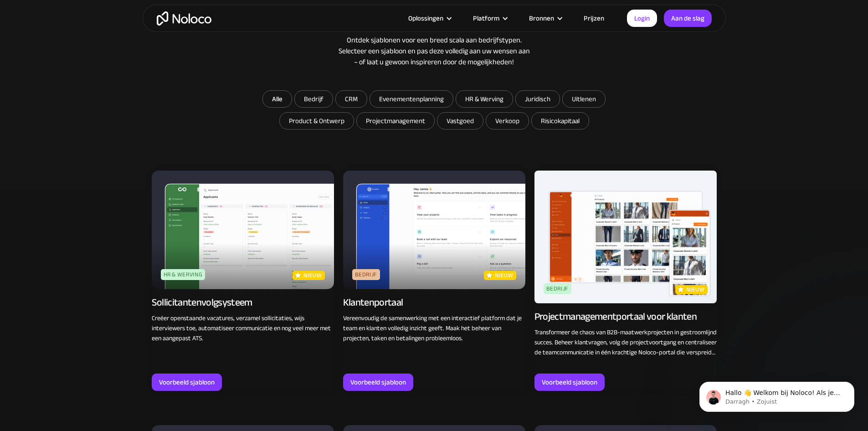 The width and height of the screenshot is (868, 431). Describe the element at coordinates (241, 328) in the screenshot. I see `font: Creëer openstaande vacatures, verzamel sollicitaties, wijs interviewers toe, automatiseer communi...` at that location.